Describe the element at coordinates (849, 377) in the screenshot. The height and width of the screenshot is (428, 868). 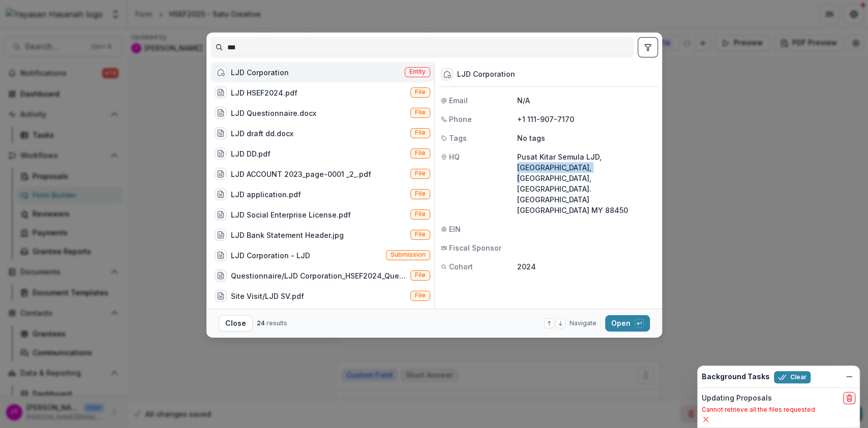
I see `button: Dismiss` at that location.